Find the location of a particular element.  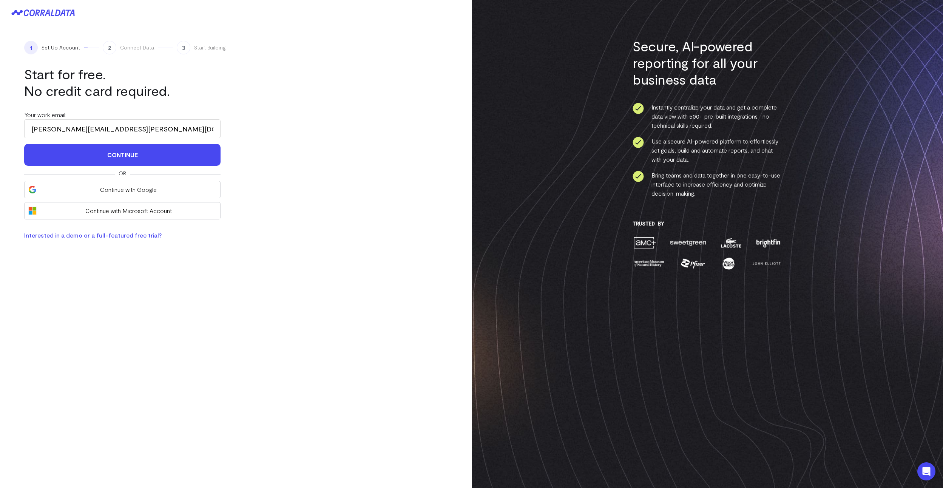

input: Enter your work email address is located at coordinates (122, 129).